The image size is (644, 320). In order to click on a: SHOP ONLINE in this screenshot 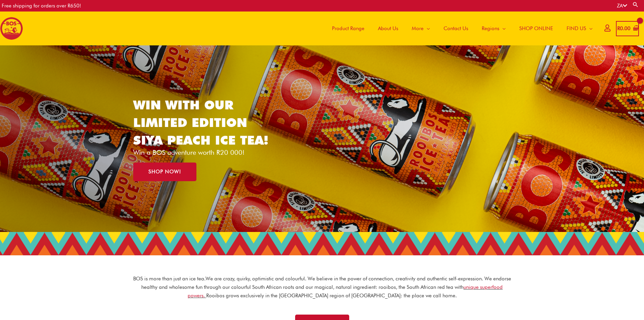, I will do `click(537, 29)`.